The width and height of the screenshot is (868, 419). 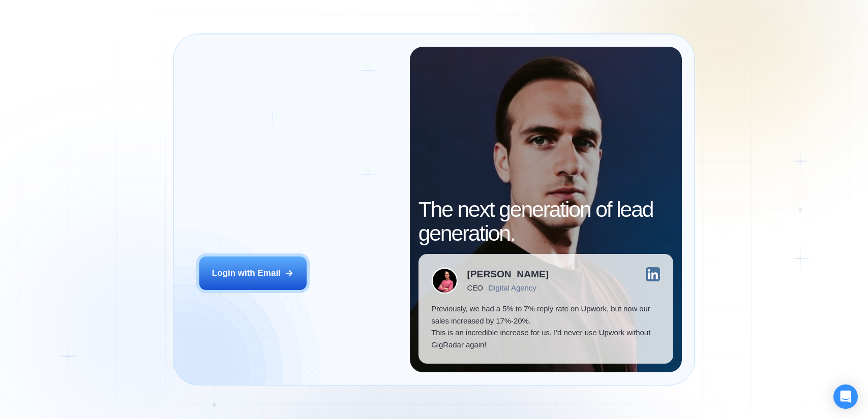 I want to click on h2: The next generation of lead generation., so click(x=546, y=222).